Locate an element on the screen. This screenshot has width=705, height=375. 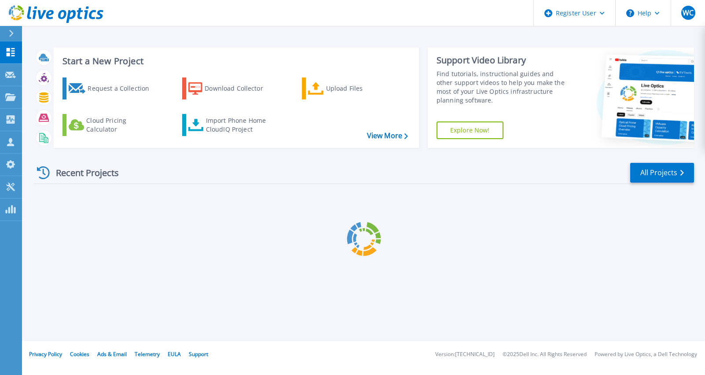
div: Recent Projects is located at coordinates (82, 173).